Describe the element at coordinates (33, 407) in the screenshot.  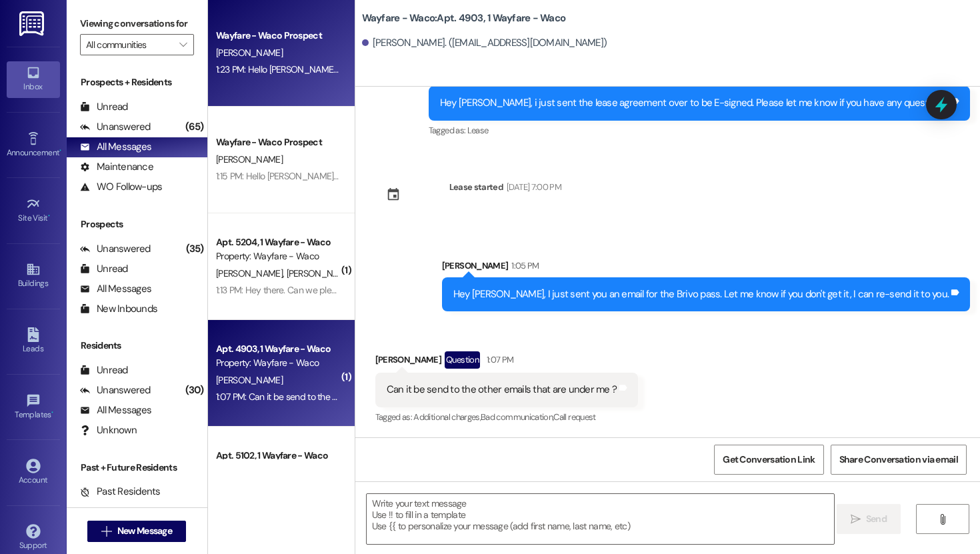
I see `a: Templates •` at that location.